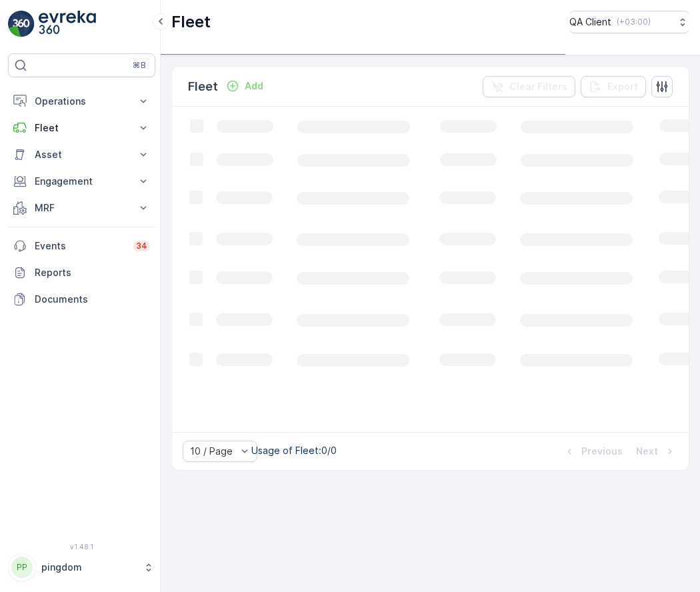  What do you see at coordinates (81, 273) in the screenshot?
I see `a: Reports` at bounding box center [81, 273].